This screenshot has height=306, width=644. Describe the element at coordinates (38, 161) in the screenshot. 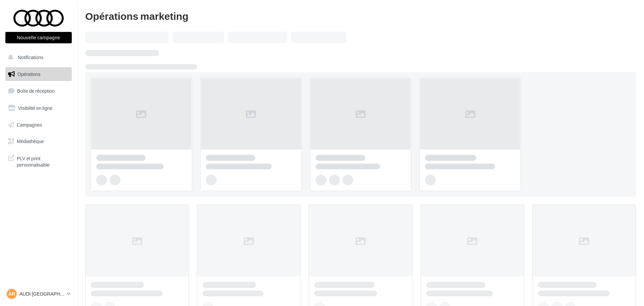

I see `a: PLV et print personnalisable` at that location.